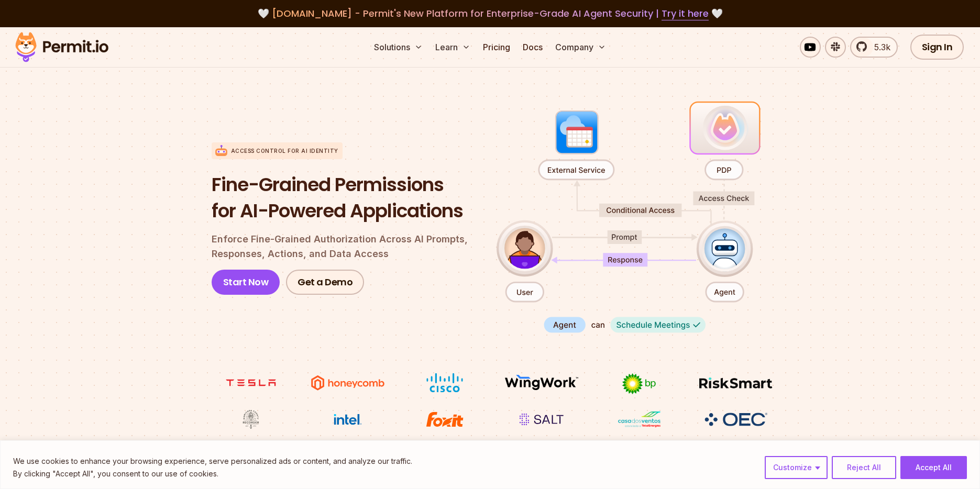  What do you see at coordinates (639, 420) in the screenshot?
I see `img: Casa dos Ventos` at bounding box center [639, 420].